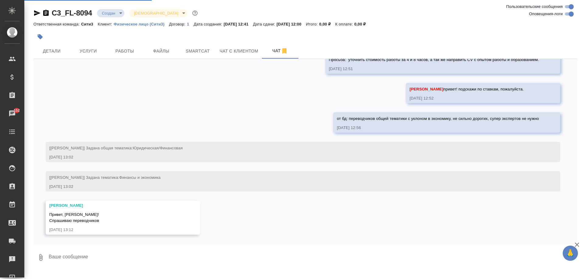 This screenshot has height=279, width=584. I want to click on svg: Отписаться, so click(284, 51).